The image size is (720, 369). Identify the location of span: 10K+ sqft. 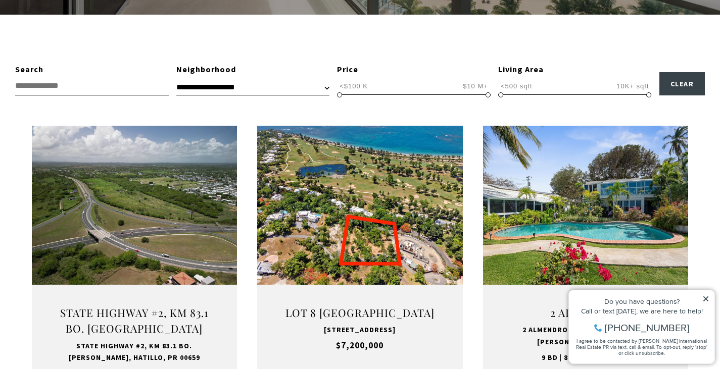
(633, 86).